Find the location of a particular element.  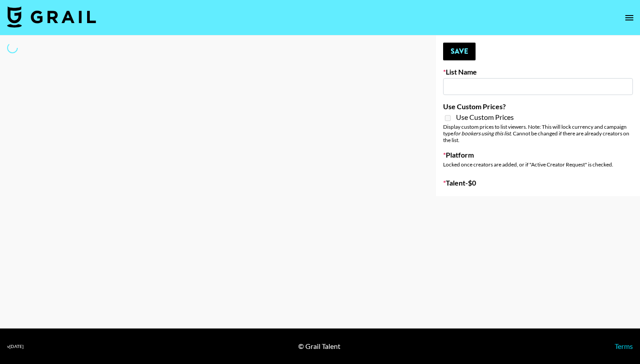

div: Display custom prices to list viewers. Note: This will lock currency and campaign type . Cannot b... is located at coordinates (537, 133).